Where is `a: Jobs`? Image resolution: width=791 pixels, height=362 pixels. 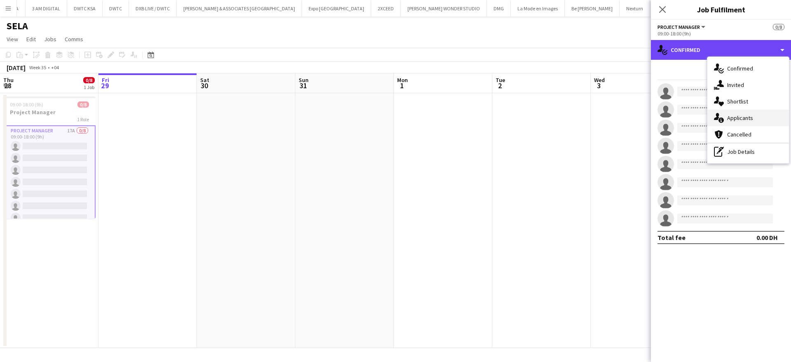 a: Jobs is located at coordinates (50, 39).